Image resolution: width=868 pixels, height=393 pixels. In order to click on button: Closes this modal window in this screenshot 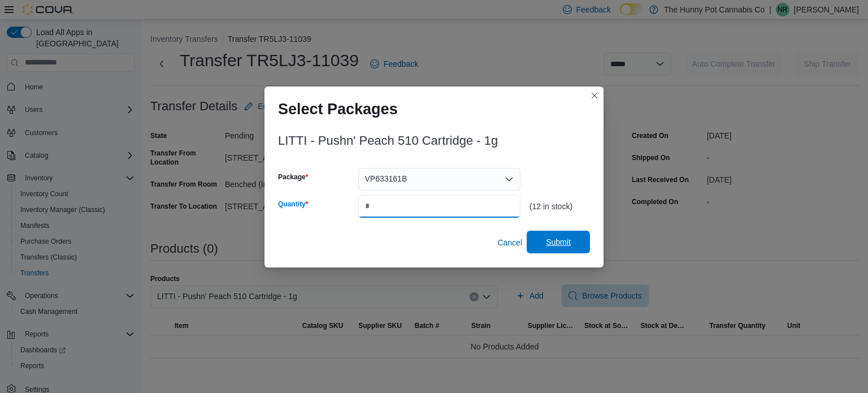, I will do `click(595, 95)`.